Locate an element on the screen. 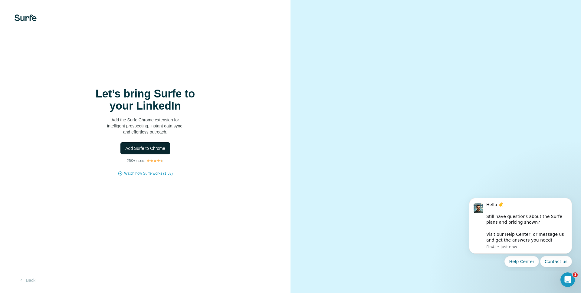 Image resolution: width=581 pixels, height=293 pixels. p: Add the Surfe Chrome extension for intelligent prospecting, instant data sync, and effortless out... is located at coordinates (145, 126).